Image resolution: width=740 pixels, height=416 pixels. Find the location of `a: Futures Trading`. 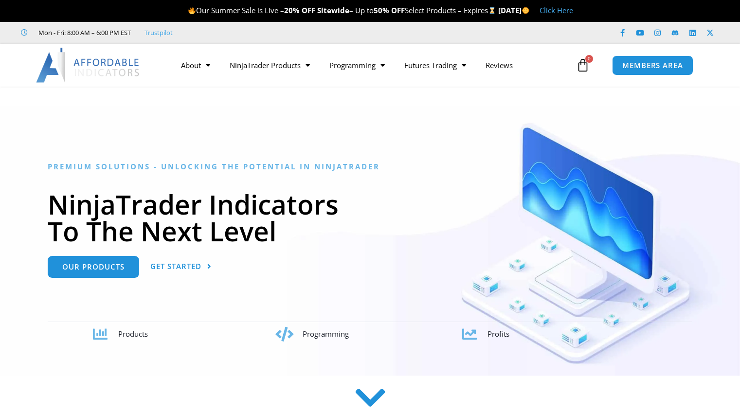

a: Futures Trading is located at coordinates (435, 65).